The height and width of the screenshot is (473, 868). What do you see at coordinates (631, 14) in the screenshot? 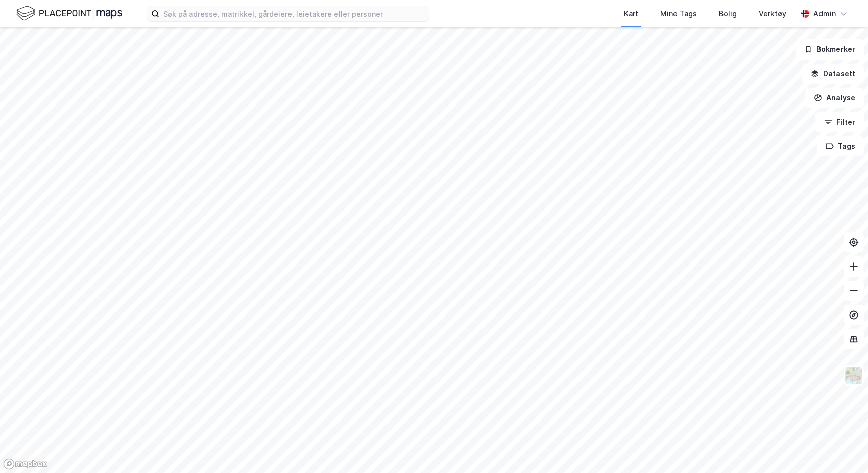
I see `div: Kart` at bounding box center [631, 14].